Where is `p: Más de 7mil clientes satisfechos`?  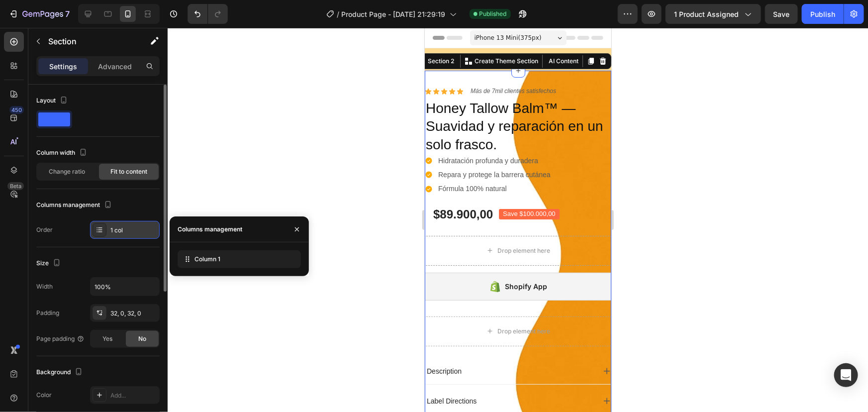 p: Más de 7mil clientes satisfechos is located at coordinates (89, 64).